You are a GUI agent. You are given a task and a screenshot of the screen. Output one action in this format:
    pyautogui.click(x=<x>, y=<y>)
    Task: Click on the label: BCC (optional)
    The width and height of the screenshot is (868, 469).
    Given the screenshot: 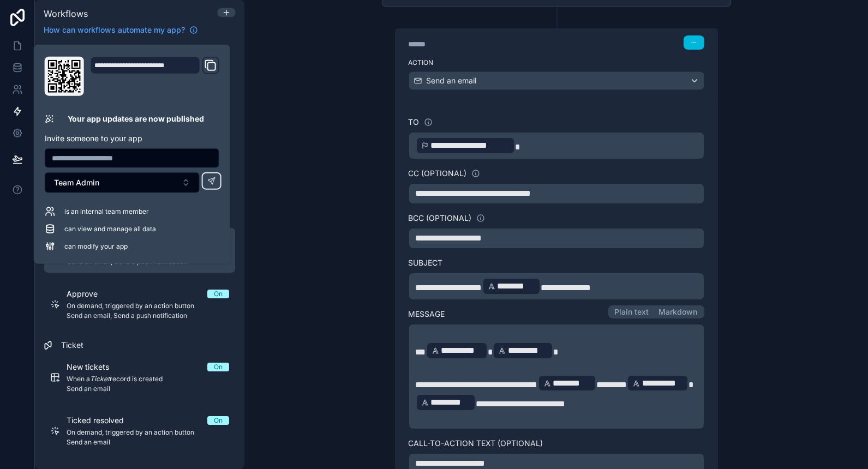 What is the action you would take?
    pyautogui.click(x=441, y=218)
    